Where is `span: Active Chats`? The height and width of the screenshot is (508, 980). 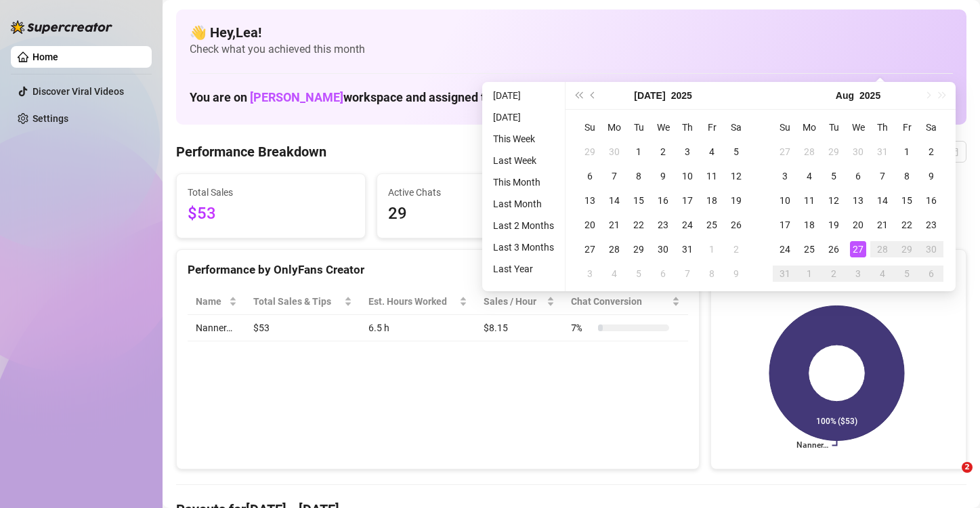 span: Active Chats is located at coordinates (471, 192).